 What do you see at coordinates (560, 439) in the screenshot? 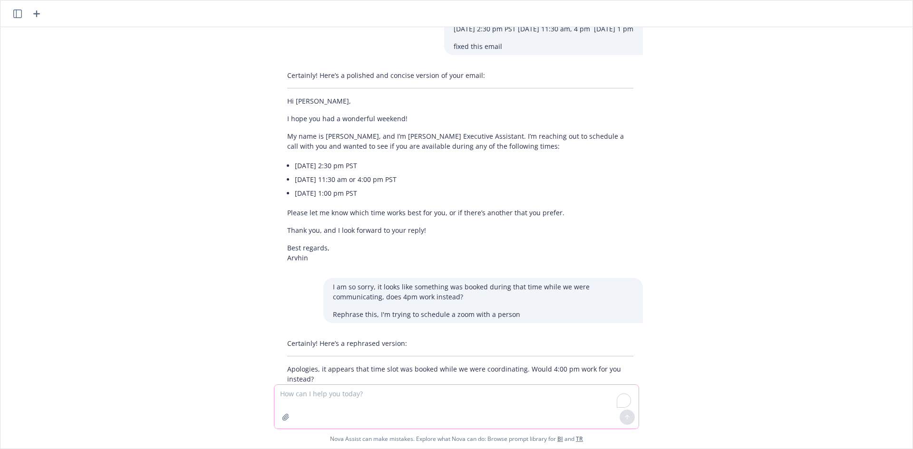
I see `a: BI` at bounding box center [560, 439].